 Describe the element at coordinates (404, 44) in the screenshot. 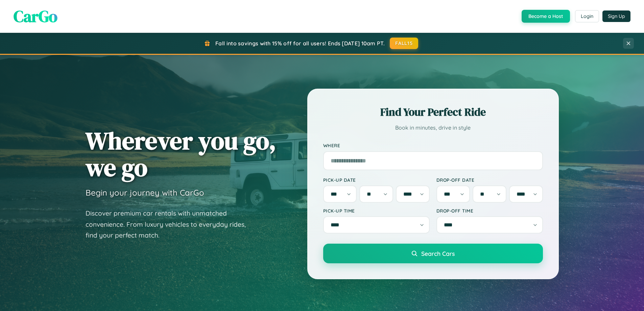

I see `button: FALL15` at that location.